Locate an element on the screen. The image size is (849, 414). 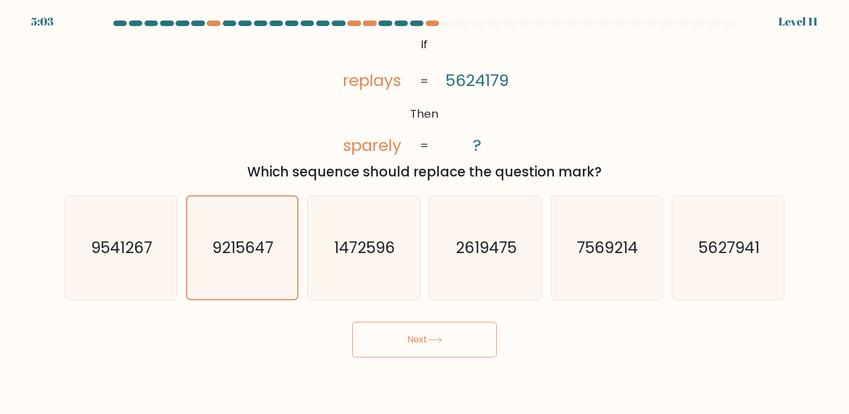
text: 9541267 is located at coordinates (122, 248).